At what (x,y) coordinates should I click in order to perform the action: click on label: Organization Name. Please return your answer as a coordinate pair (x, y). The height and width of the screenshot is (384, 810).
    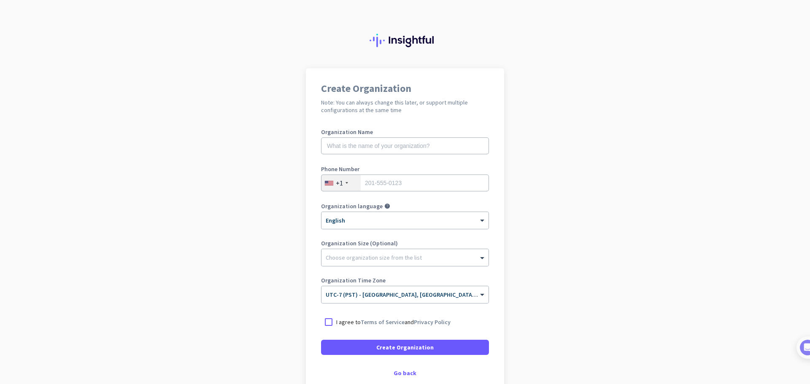
    Looking at the image, I should click on (405, 132).